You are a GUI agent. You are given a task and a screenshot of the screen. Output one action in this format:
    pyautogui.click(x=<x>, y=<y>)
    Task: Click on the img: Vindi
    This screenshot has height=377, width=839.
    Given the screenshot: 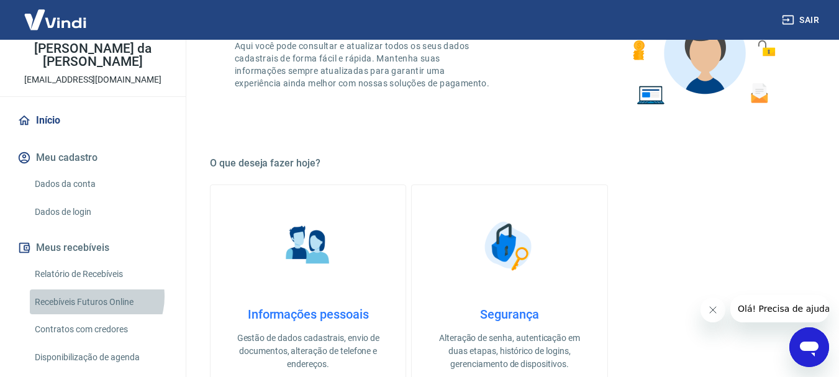 What is the action you would take?
    pyautogui.click(x=55, y=19)
    